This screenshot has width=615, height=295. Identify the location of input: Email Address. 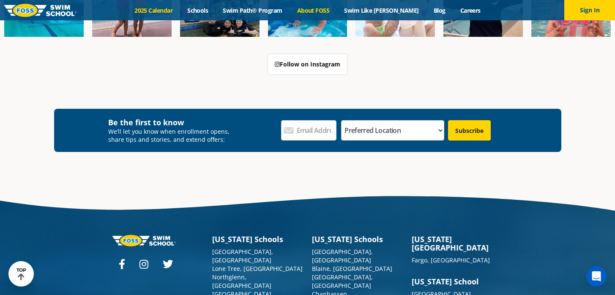
(308, 130).